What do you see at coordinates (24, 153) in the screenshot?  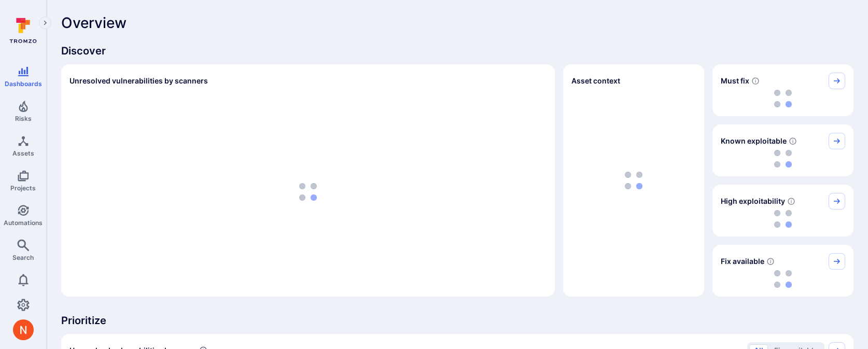 I see `span: Assets` at bounding box center [24, 153].